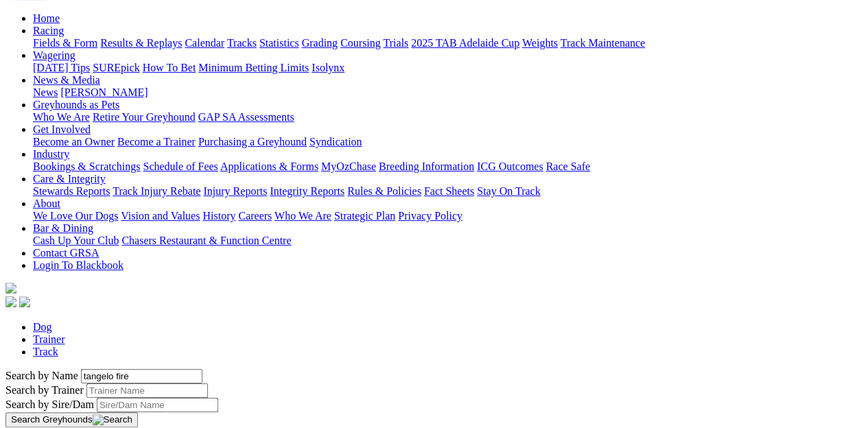  Describe the element at coordinates (206, 240) in the screenshot. I see `a: Chasers Restaurant & Function Centre` at that location.